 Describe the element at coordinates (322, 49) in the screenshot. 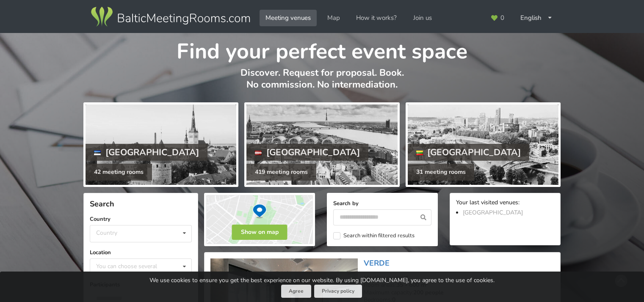

I see `h1: Find your perfect event space` at that location.